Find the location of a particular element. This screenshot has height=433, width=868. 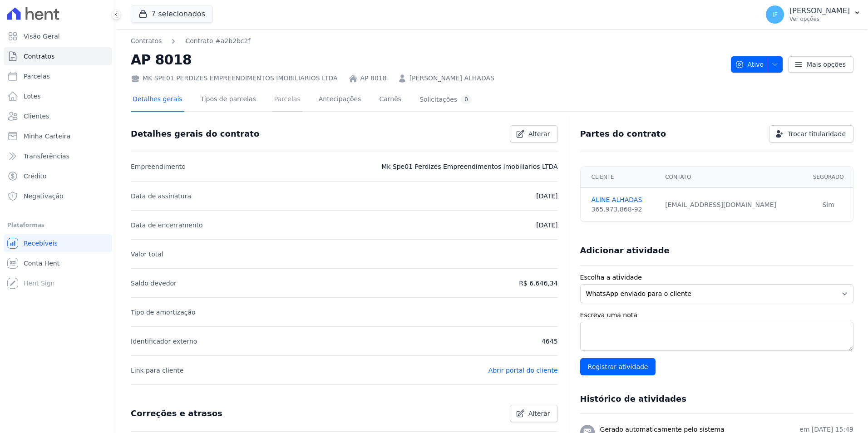

span: Minha Carteira is located at coordinates (47, 137).